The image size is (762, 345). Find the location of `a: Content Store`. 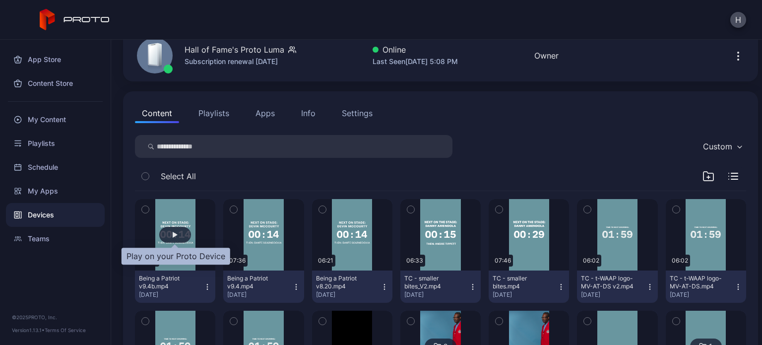

a: Content Store is located at coordinates (55, 83).